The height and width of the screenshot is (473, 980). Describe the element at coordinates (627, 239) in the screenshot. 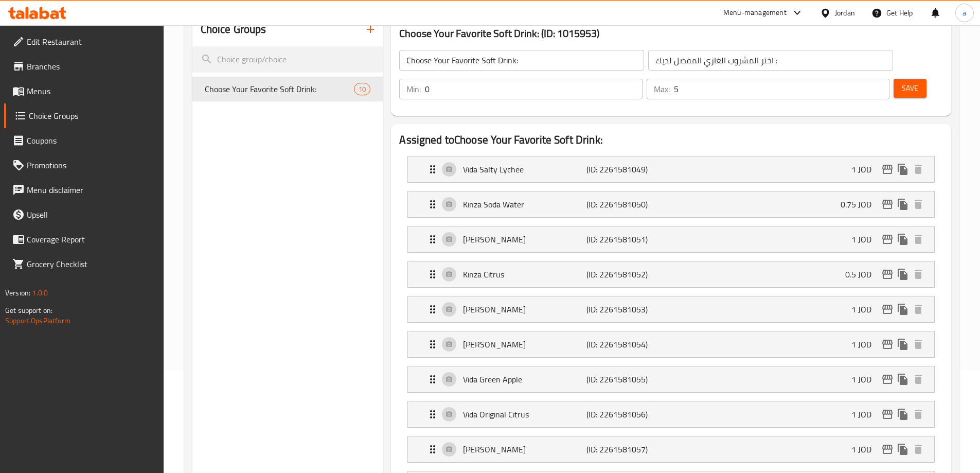

I see `p: (ID: 2261581051)` at that location.